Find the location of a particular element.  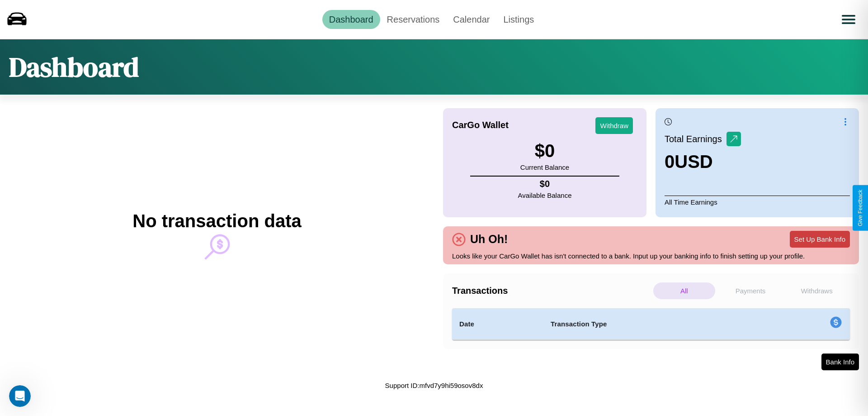

h3: 0 USD is located at coordinates (703, 162).